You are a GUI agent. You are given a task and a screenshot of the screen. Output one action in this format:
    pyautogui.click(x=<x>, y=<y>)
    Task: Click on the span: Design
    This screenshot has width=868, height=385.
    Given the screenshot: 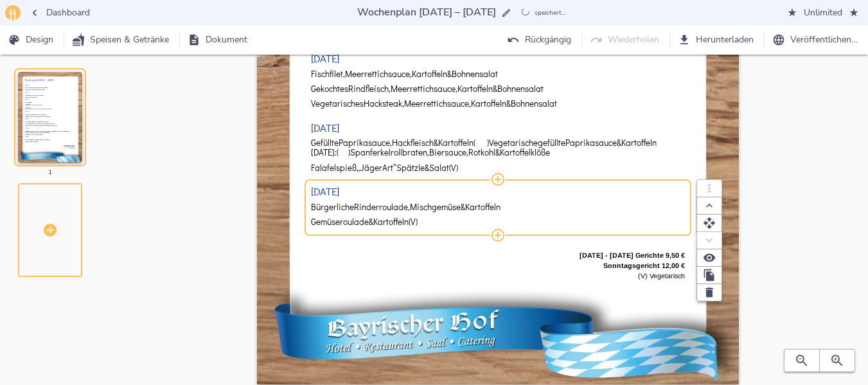 What is the action you would take?
    pyautogui.click(x=31, y=40)
    